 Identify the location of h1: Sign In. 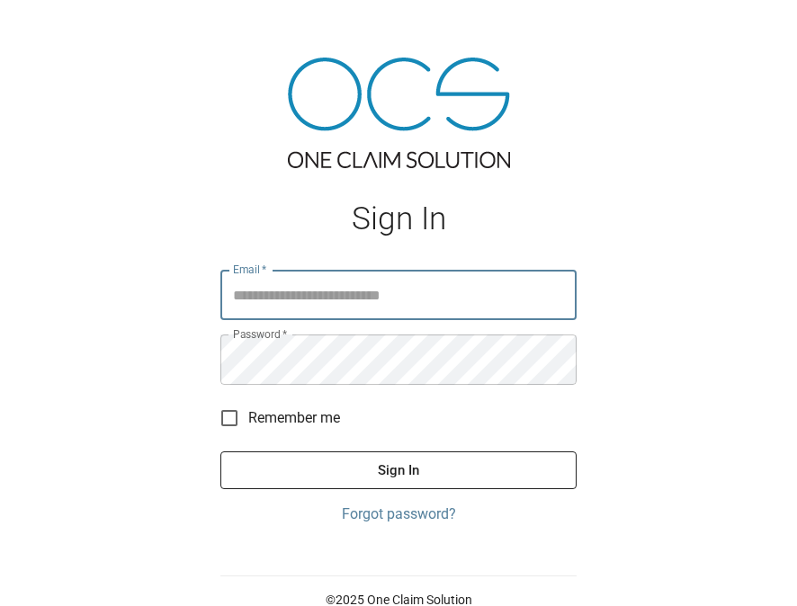
(398, 218).